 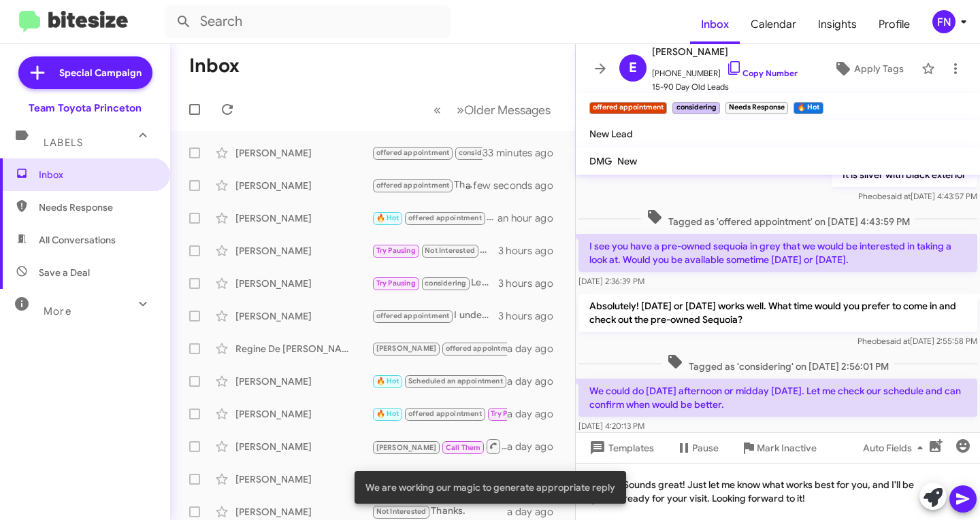 What do you see at coordinates (786, 448) in the screenshot?
I see `span: Mark Inactive` at bounding box center [786, 448].